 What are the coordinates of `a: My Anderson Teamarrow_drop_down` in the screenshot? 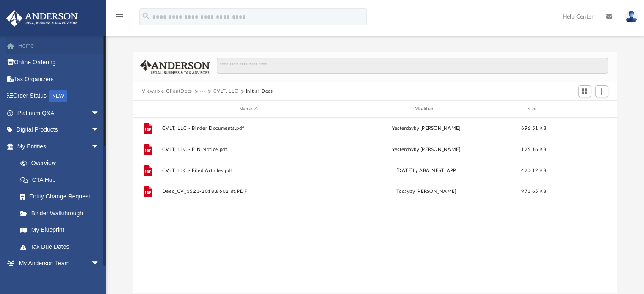 It's located at (57, 264).